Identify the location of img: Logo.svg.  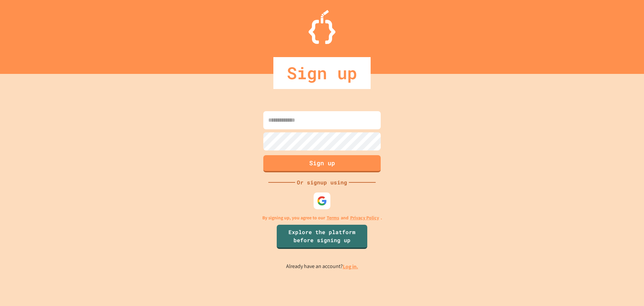
(322, 27).